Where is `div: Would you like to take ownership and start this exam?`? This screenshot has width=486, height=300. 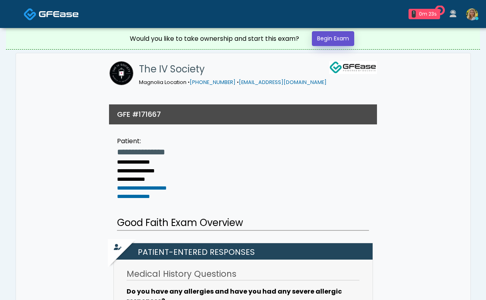
div: Would you like to take ownership and start this exam? is located at coordinates (215, 39).